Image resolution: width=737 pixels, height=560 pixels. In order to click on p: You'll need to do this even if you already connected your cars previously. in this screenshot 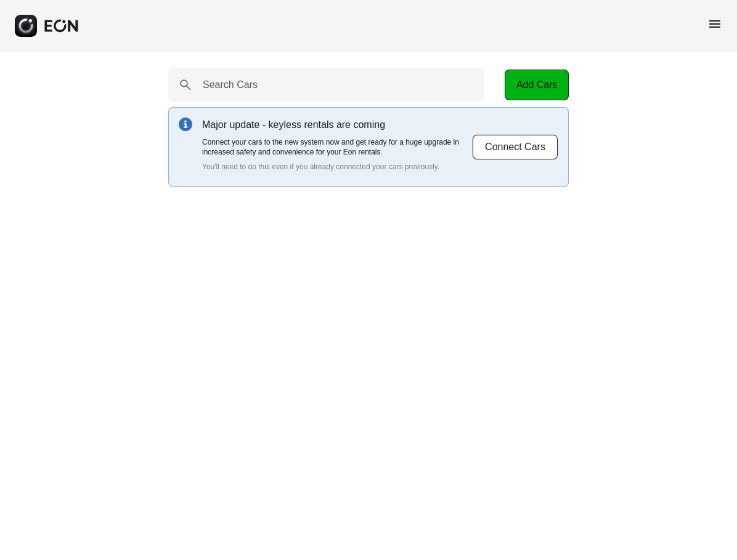, I will do `click(337, 167)`.